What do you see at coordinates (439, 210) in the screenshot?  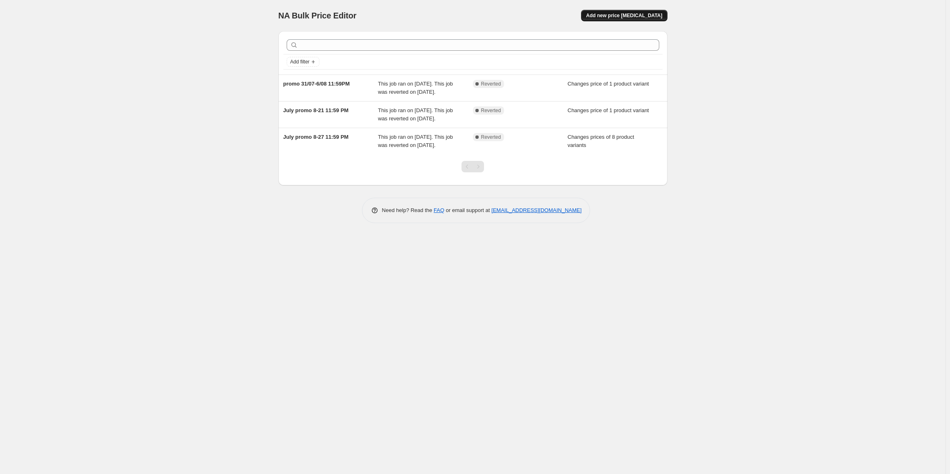 I see `a: FAQ` at bounding box center [439, 210].